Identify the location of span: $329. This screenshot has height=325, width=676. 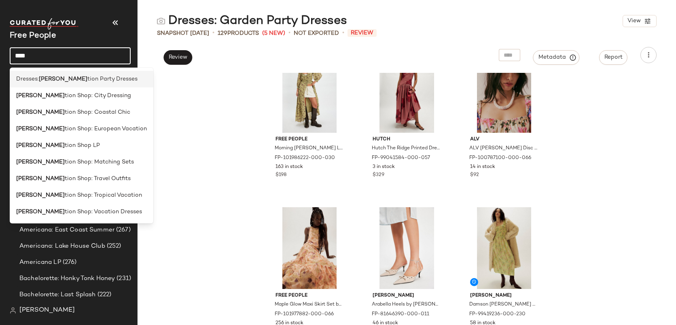
(378, 175).